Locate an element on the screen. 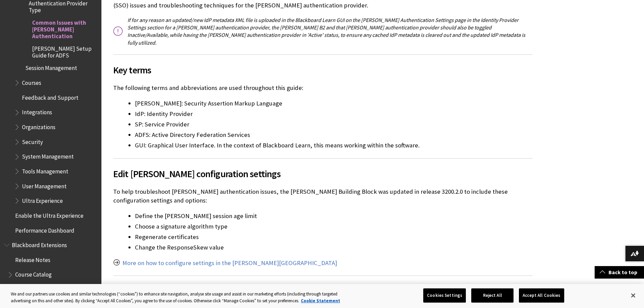 The width and height of the screenshot is (644, 308). span: Key terms is located at coordinates (323, 70).